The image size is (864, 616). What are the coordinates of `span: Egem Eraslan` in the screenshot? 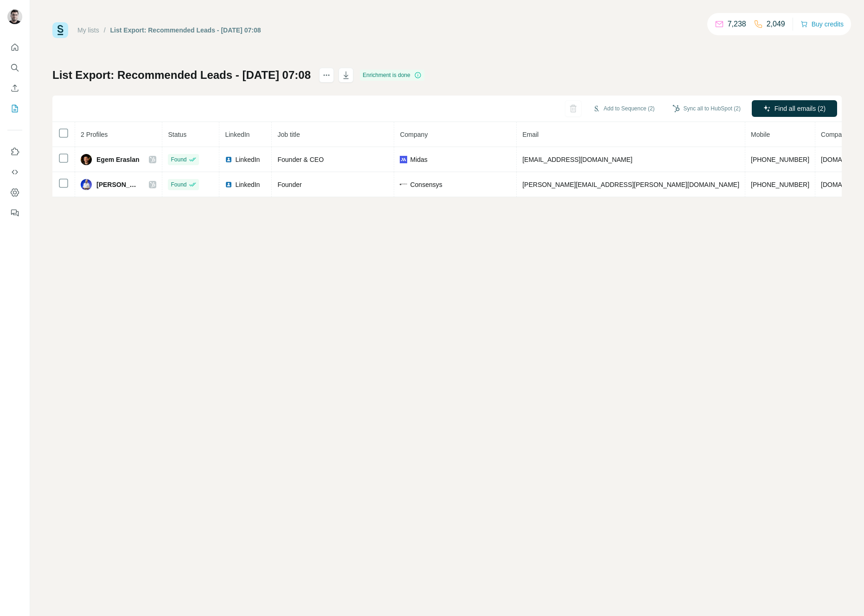 It's located at (117, 159).